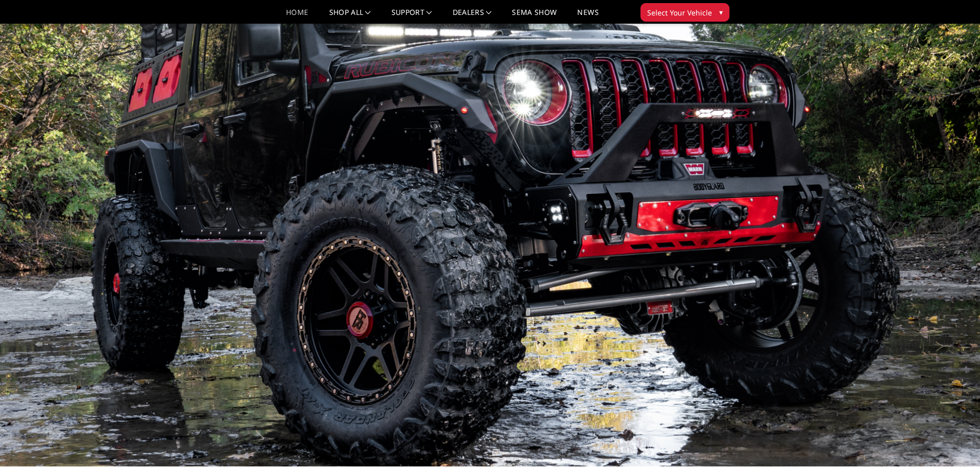  What do you see at coordinates (937, 176) in the screenshot?
I see `button: 2 of 5` at bounding box center [937, 176].